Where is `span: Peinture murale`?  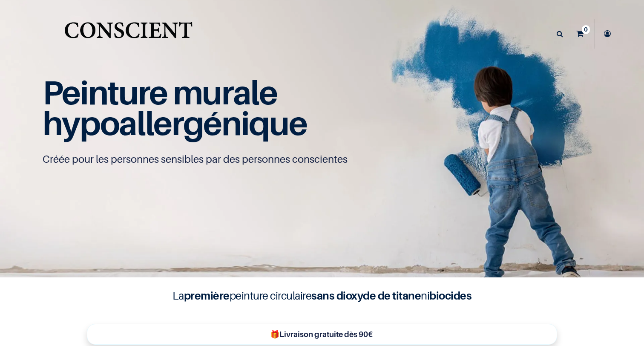
span: Peinture murale is located at coordinates (160, 92).